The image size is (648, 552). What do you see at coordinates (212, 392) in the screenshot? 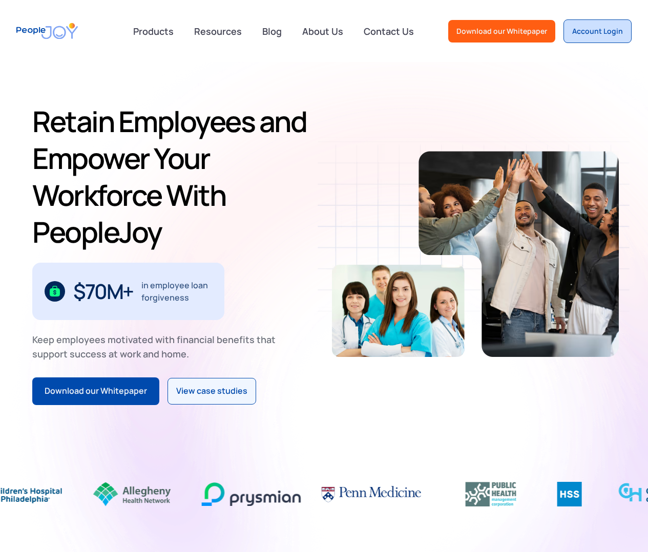
I see `a: View case studies` at bounding box center [212, 392].